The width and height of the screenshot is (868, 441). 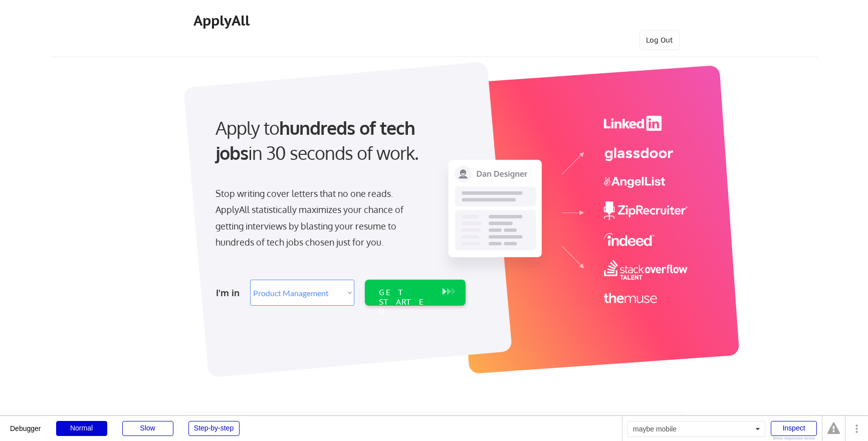 I want to click on button: Log Out, so click(x=660, y=40).